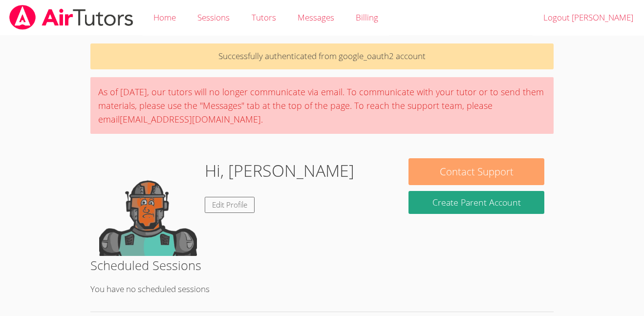 The image size is (644, 316). Describe the element at coordinates (322, 289) in the screenshot. I see `p: You have no scheduled sessions` at that location.